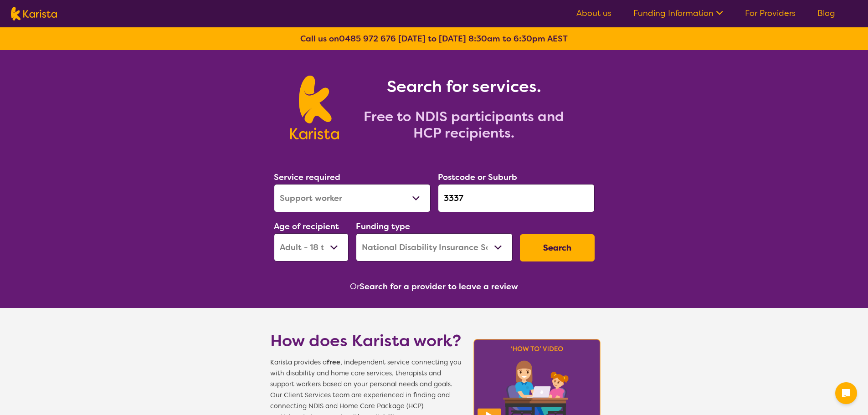  I want to click on label: Postcode or Suburb, so click(477, 177).